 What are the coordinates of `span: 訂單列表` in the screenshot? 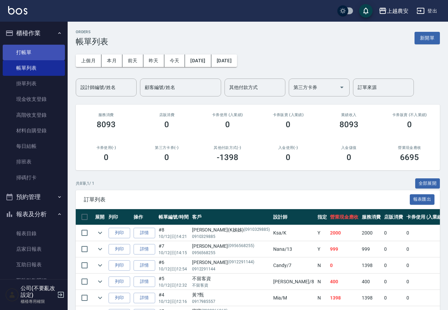 It's located at (247, 199).